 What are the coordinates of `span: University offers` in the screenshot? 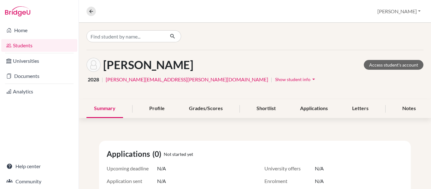 It's located at (290, 169).